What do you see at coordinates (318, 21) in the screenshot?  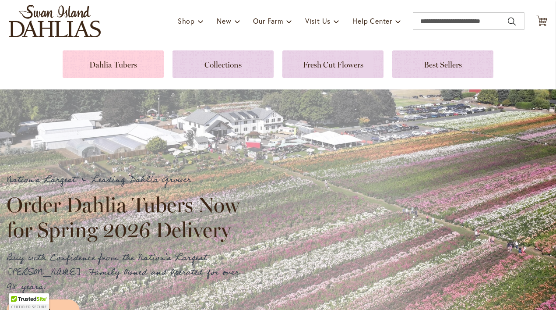 I see `span: Visit Us` at bounding box center [318, 21].